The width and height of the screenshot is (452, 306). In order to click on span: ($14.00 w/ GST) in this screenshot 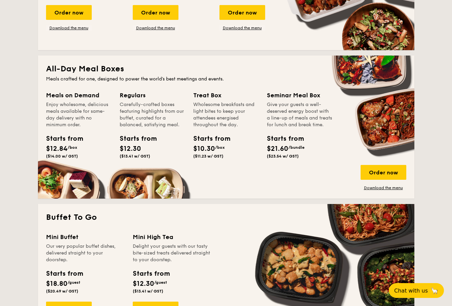, I will do `click(62, 156)`.